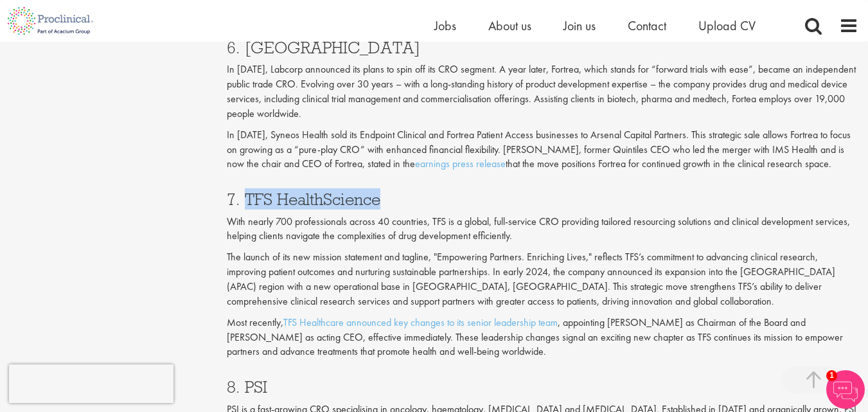  Describe the element at coordinates (421, 322) in the screenshot. I see `a: TFS Healthcare announced key changes to its senior leadership team` at that location.